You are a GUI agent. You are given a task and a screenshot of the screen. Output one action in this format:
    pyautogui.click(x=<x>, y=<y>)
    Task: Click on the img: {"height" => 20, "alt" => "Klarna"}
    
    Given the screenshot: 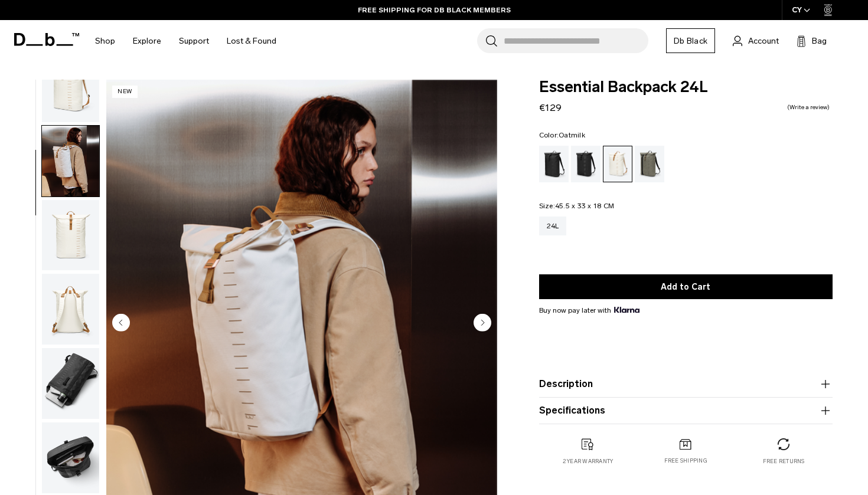 What is the action you would take?
    pyautogui.click(x=626, y=310)
    